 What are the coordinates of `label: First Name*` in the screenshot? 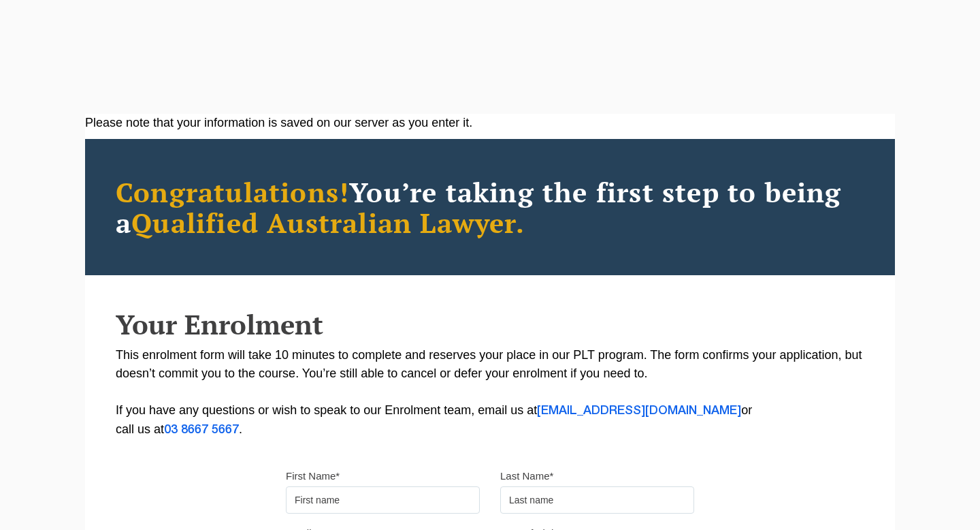 It's located at (313, 476).